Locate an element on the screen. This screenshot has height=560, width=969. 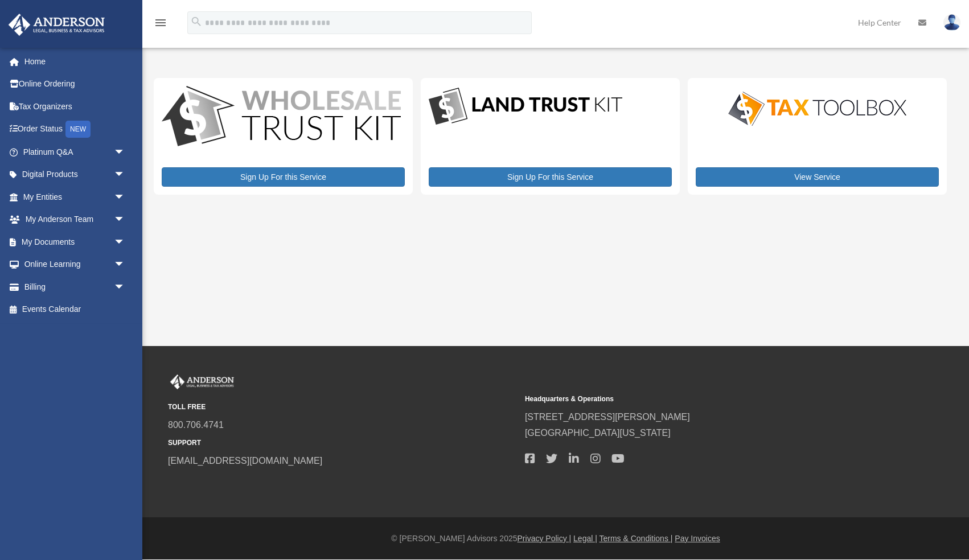
i: menu is located at coordinates (160, 23).